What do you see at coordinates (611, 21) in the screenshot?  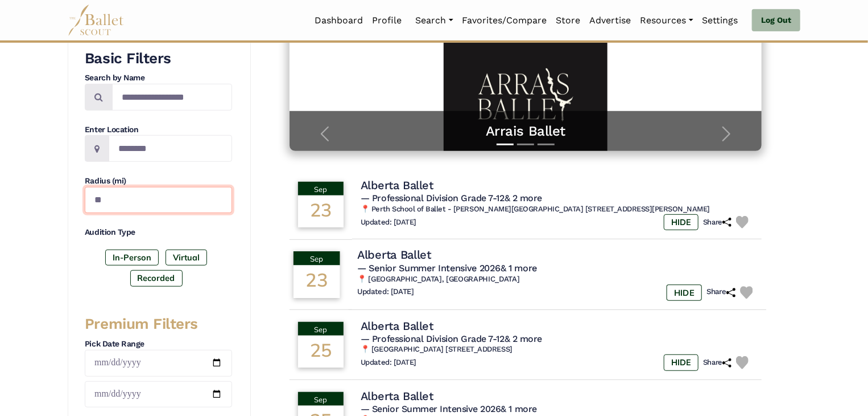 I see `a: Advertise` at bounding box center [611, 21].